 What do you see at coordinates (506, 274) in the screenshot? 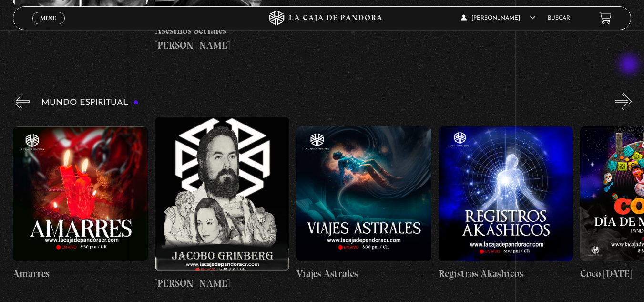
I see `h4: Registros Akashicos` at bounding box center [506, 274].